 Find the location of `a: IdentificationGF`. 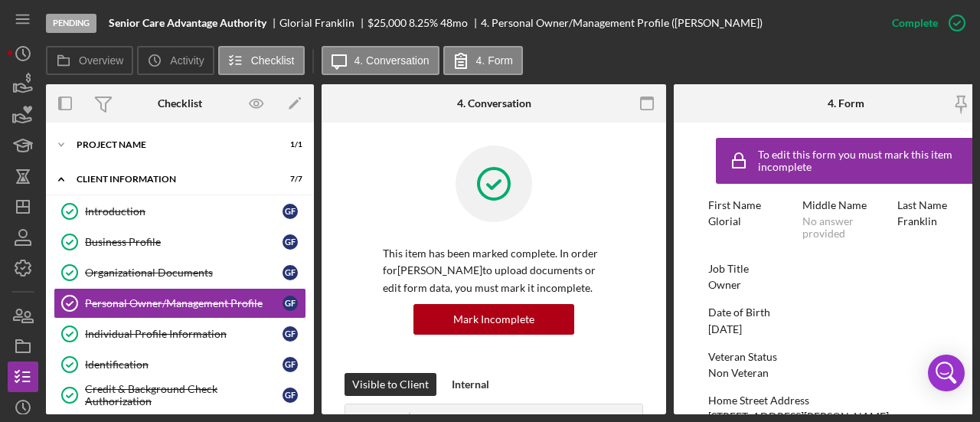

a: IdentificationGF is located at coordinates (180, 364).